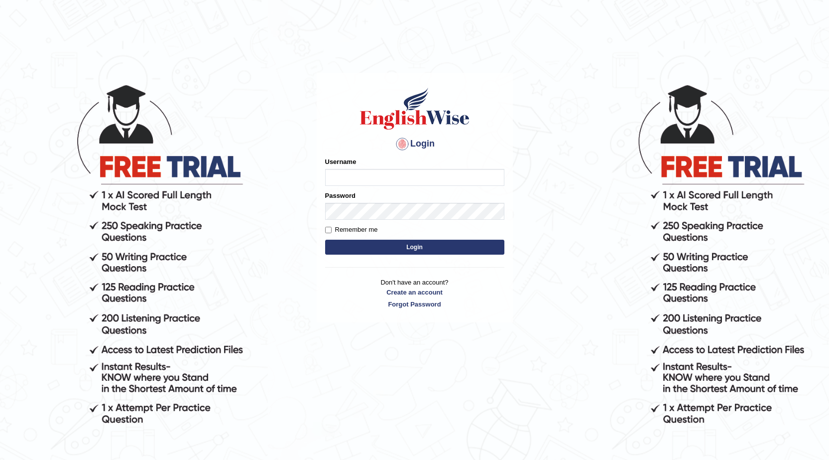 The height and width of the screenshot is (460, 829). What do you see at coordinates (328, 230) in the screenshot?
I see `input: Remember me` at bounding box center [328, 230].